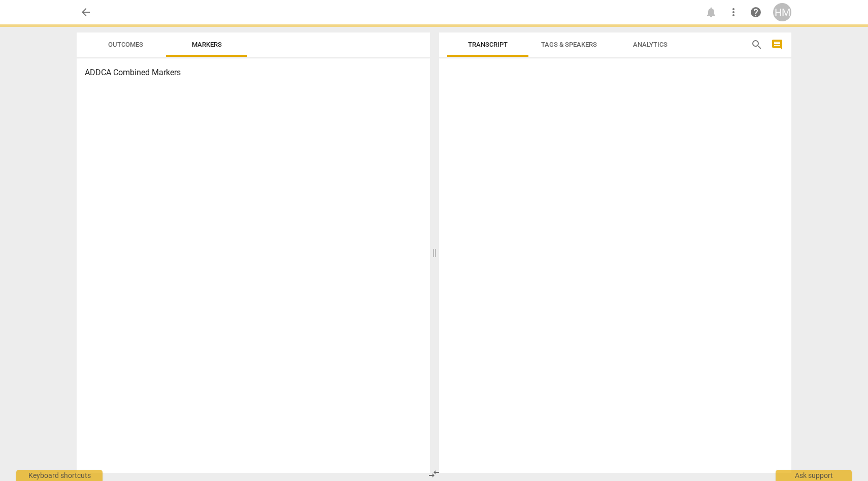 This screenshot has width=868, height=481. Describe the element at coordinates (569, 45) in the screenshot. I see `span: Tags & Speakers` at that location.